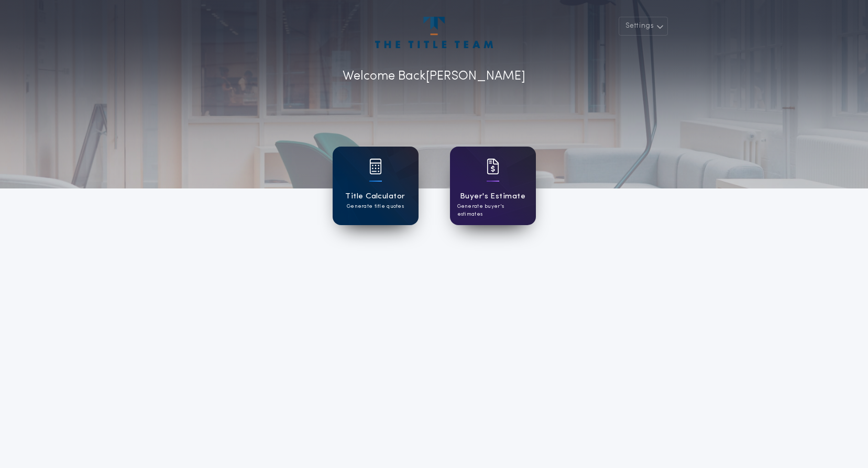 This screenshot has height=468, width=868. Describe the element at coordinates (493, 196) in the screenshot. I see `h1: Buyer's Estimate` at that location.